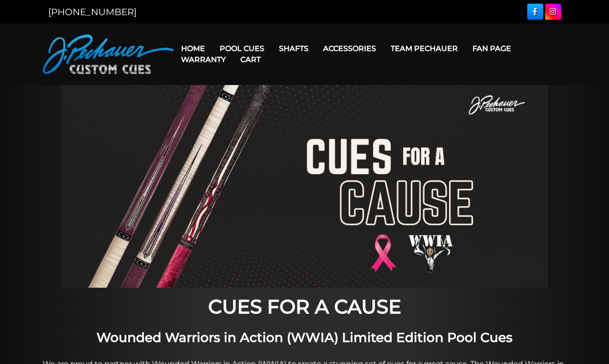 The height and width of the screenshot is (364, 609). Describe the element at coordinates (193, 48) in the screenshot. I see `a: Home` at that location.